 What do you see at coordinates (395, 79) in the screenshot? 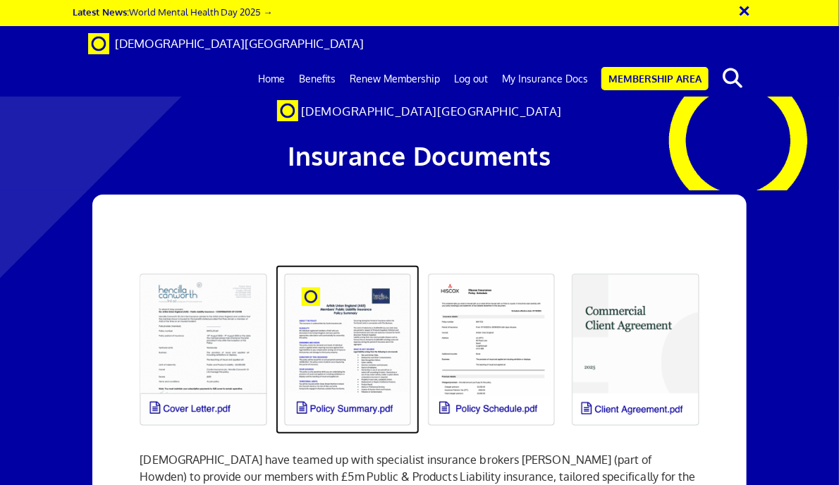
I see `a: Renew Membership` at bounding box center [395, 79].